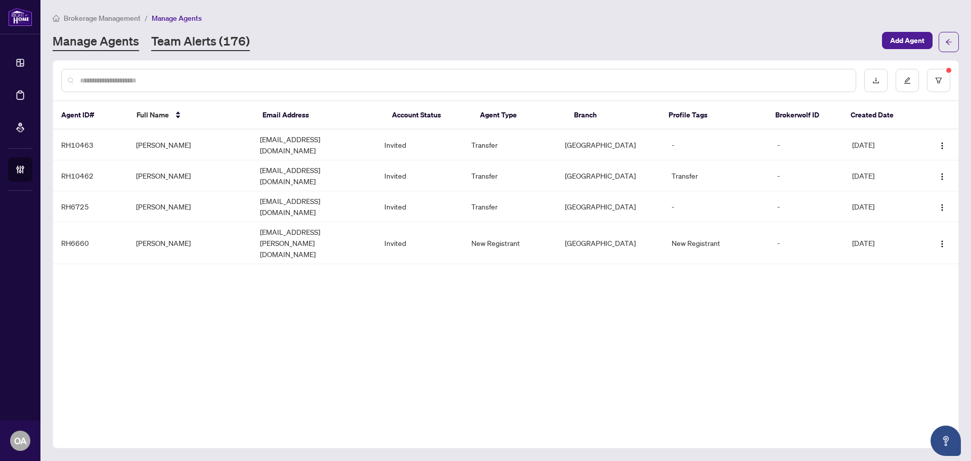  What do you see at coordinates (908, 40) in the screenshot?
I see `button: Add Agent` at bounding box center [908, 40].